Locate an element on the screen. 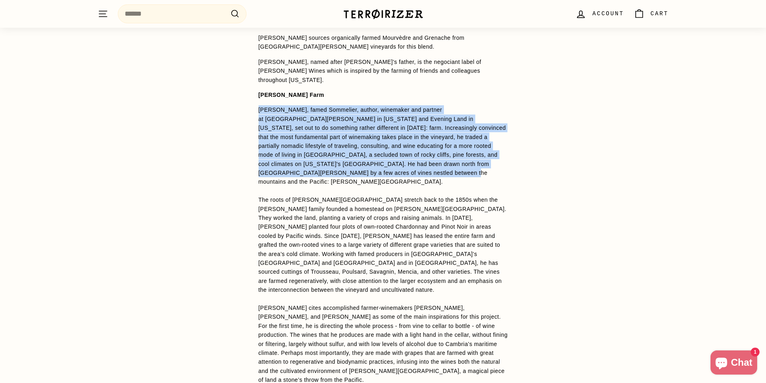 The width and height of the screenshot is (766, 383). a: Account is located at coordinates (599, 14).